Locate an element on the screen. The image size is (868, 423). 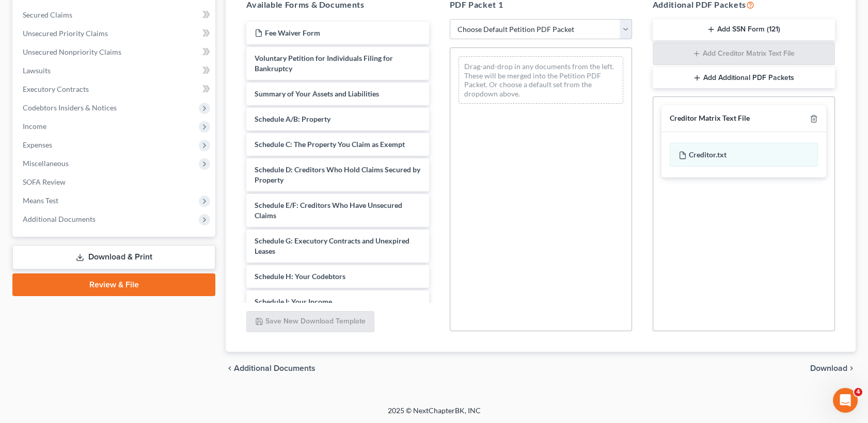
span: Unsecured Priority Claims is located at coordinates (65, 33).